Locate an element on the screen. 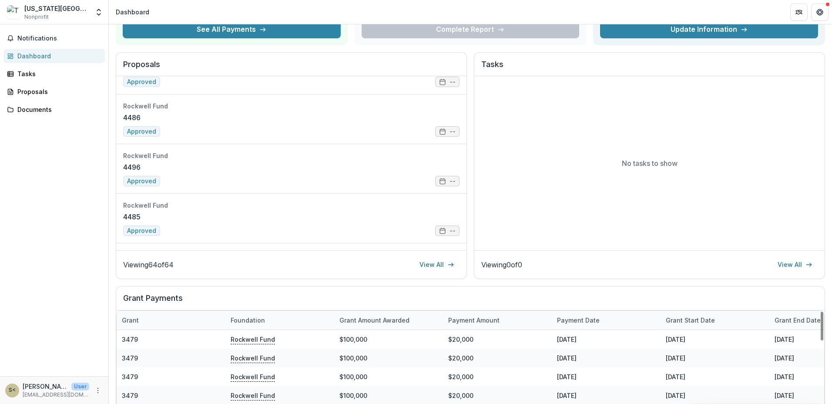 This screenshot has width=832, height=404. button: Get Help is located at coordinates (819, 12).